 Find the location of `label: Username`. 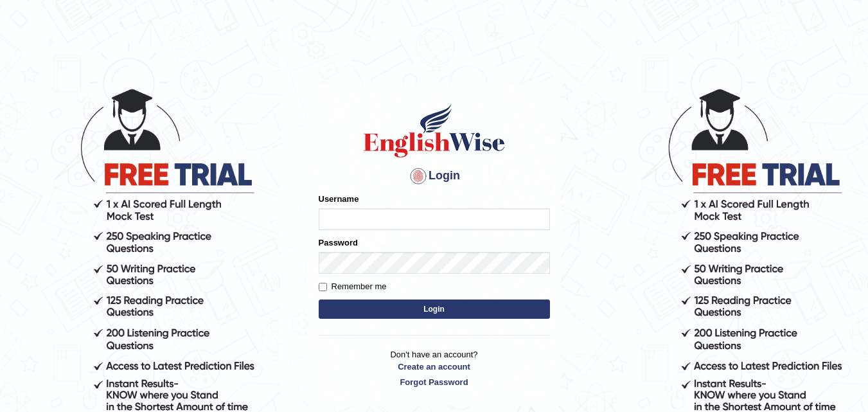

label: Username is located at coordinates (339, 198).